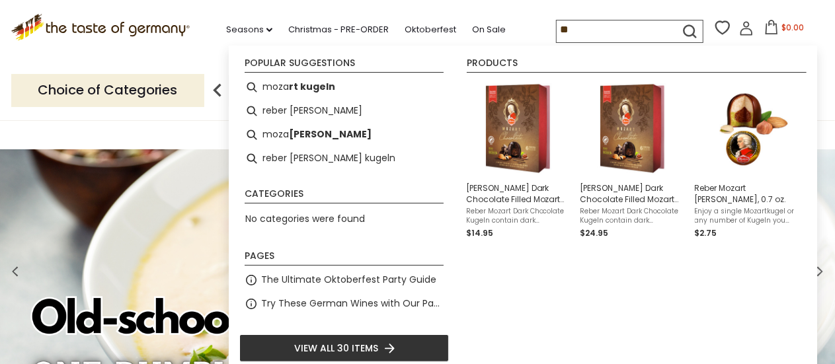 The image size is (835, 364). Describe the element at coordinates (336, 349) in the screenshot. I see `span: View all 30 items` at that location.